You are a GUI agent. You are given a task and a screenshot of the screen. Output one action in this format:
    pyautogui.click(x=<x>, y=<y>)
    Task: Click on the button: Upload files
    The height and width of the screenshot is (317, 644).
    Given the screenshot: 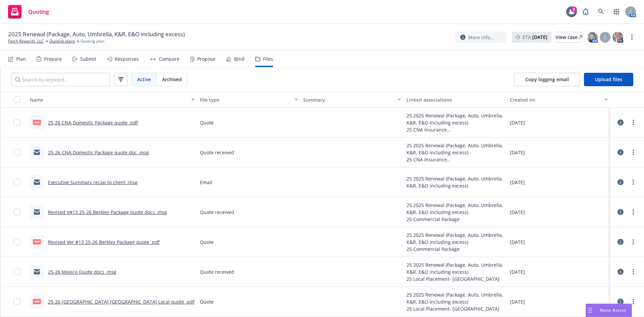 What is the action you would take?
    pyautogui.click(x=609, y=80)
    